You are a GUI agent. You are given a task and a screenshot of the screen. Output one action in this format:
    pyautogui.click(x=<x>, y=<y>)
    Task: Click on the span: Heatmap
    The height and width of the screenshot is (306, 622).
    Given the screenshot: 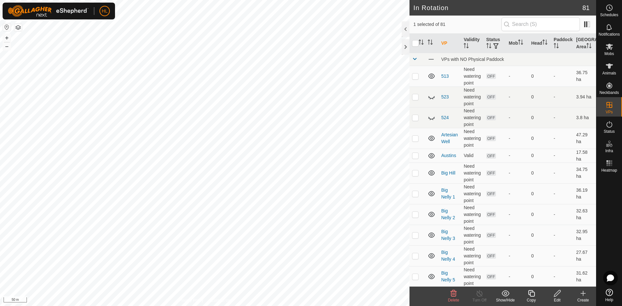 What is the action you would take?
    pyautogui.click(x=609, y=170)
    